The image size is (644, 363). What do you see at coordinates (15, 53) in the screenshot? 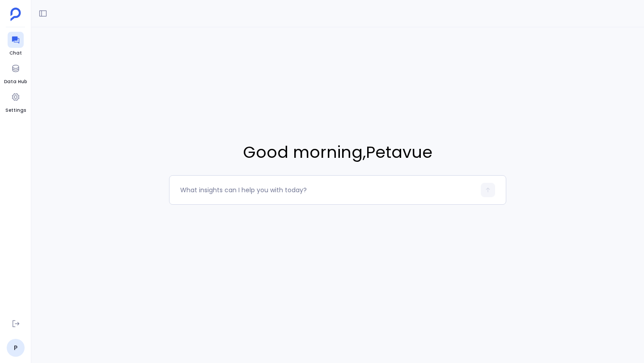
I see `span: Chat` at bounding box center [15, 53].